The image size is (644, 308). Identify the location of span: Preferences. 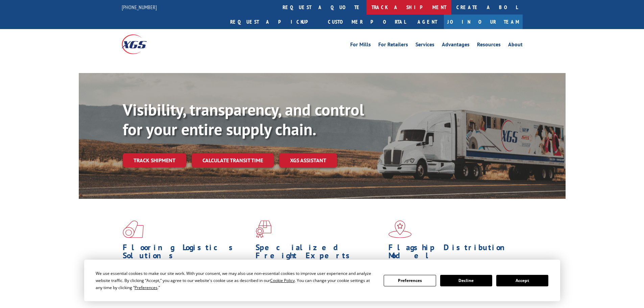
(146, 287).